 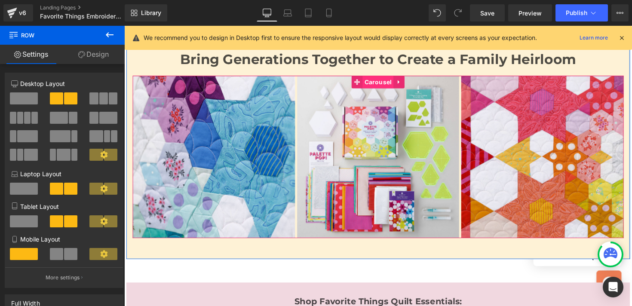 I want to click on button: More, so click(x=619, y=13).